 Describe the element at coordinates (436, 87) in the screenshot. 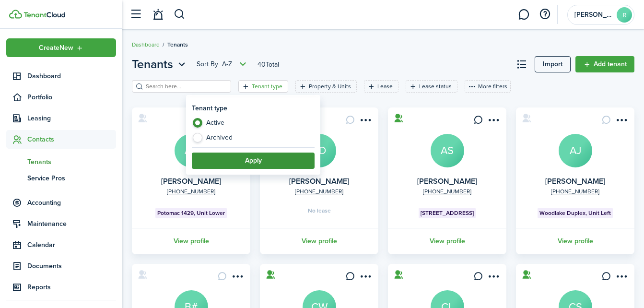

I see `filter-tag-label: Lease status` at that location.